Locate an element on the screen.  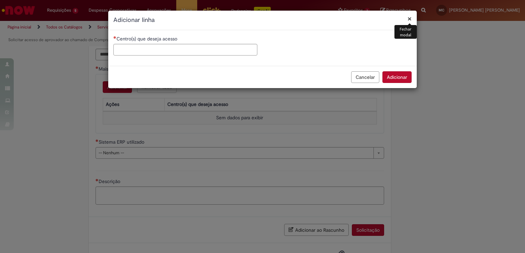
button: Cancelar is located at coordinates (365, 77).